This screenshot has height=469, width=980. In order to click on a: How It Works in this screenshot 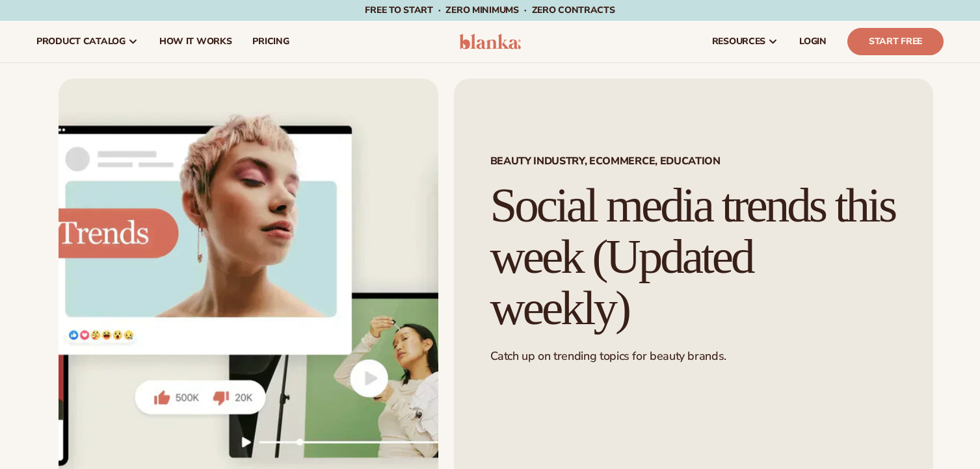, I will do `click(196, 42)`.